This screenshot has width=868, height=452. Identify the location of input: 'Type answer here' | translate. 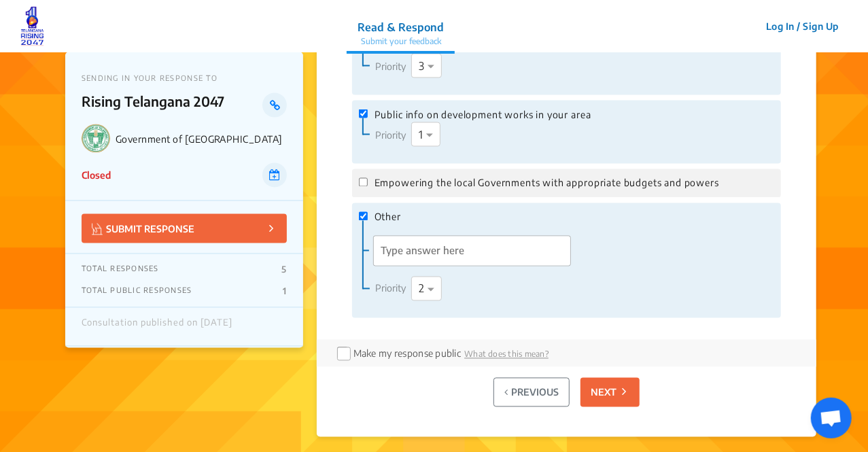
(472, 251).